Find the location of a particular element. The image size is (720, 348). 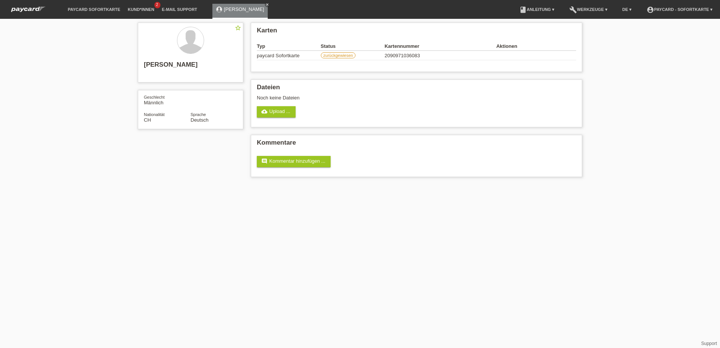

a: E-Mail Support is located at coordinates (180, 9).